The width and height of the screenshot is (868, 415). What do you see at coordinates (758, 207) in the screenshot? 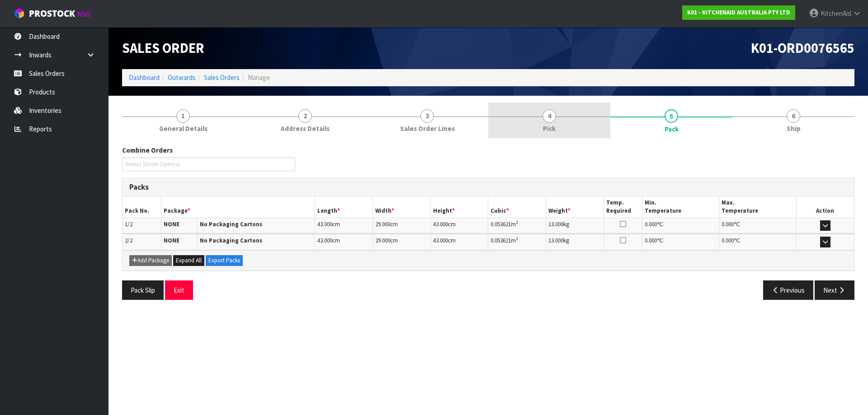
I see `th: Max. Temperature` at bounding box center [758, 207].